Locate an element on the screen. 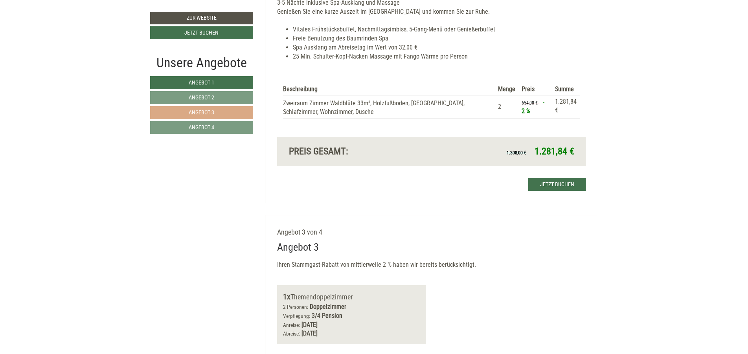 The width and height of the screenshot is (748, 354). li: Spa Ausklang am Abreisetag im Wert von 32,00 € is located at coordinates (440, 48).